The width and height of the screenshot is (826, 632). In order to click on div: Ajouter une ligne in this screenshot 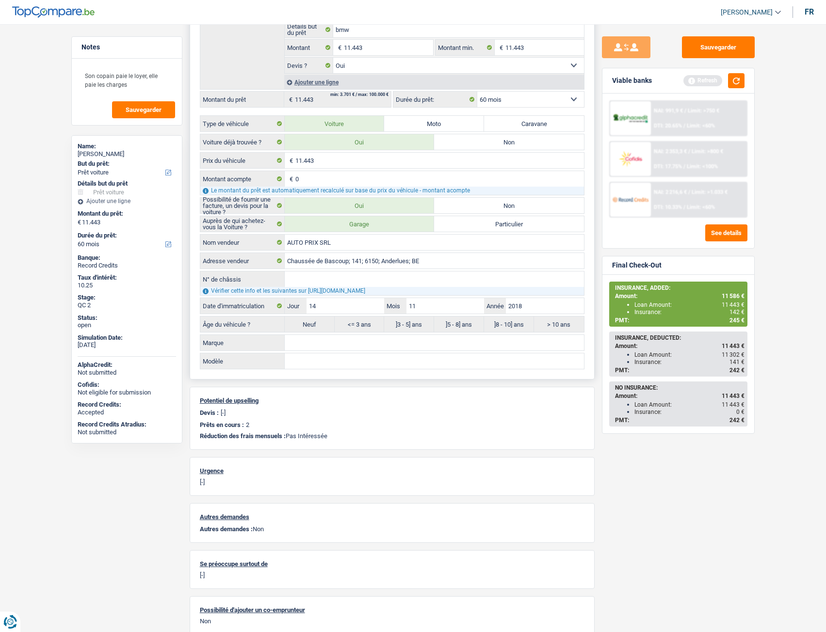, I will do `click(434, 82)`.